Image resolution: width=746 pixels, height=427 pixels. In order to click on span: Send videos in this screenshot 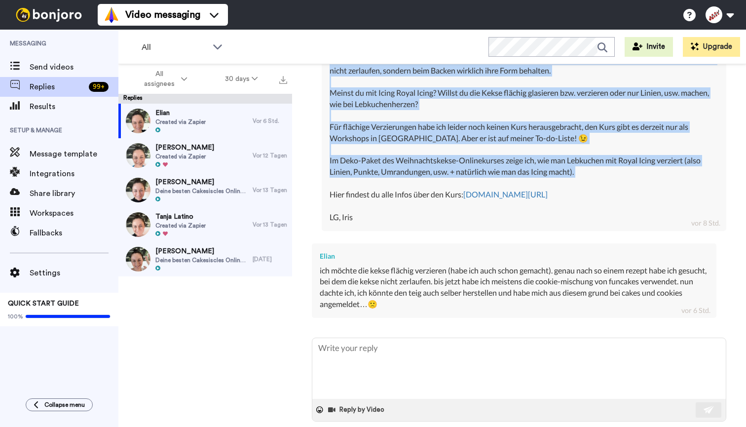, I will do `click(74, 67)`.